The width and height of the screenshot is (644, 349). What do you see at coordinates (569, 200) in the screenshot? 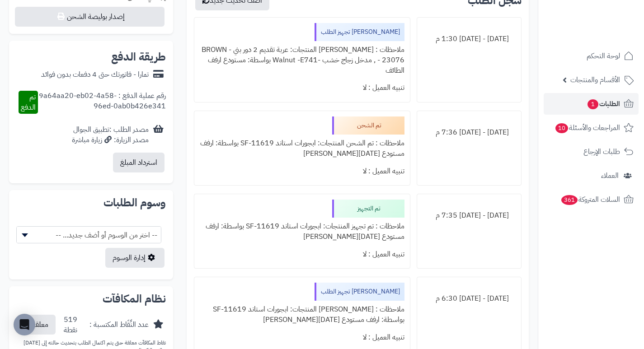
I see `span: 361` at bounding box center [569, 200].